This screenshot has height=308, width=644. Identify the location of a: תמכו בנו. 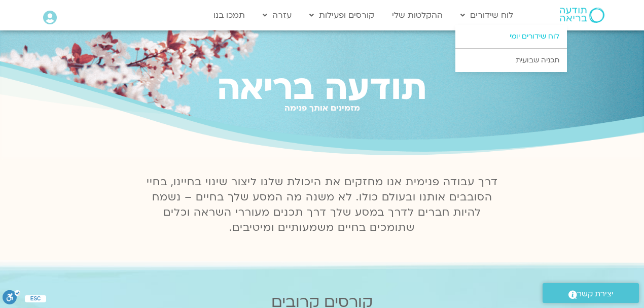
(229, 15).